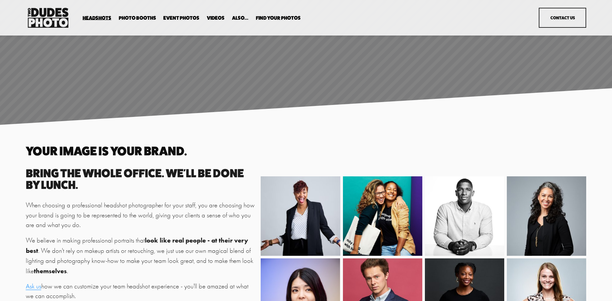 The height and width of the screenshot is (301, 612). What do you see at coordinates (50, 270) in the screenshot?
I see `strong: themselves` at bounding box center [50, 270].